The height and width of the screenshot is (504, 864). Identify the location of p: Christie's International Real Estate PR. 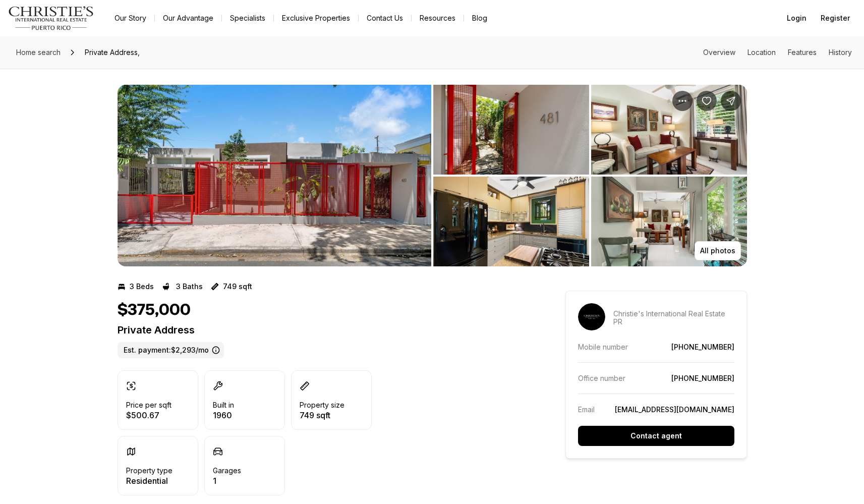
(674, 318).